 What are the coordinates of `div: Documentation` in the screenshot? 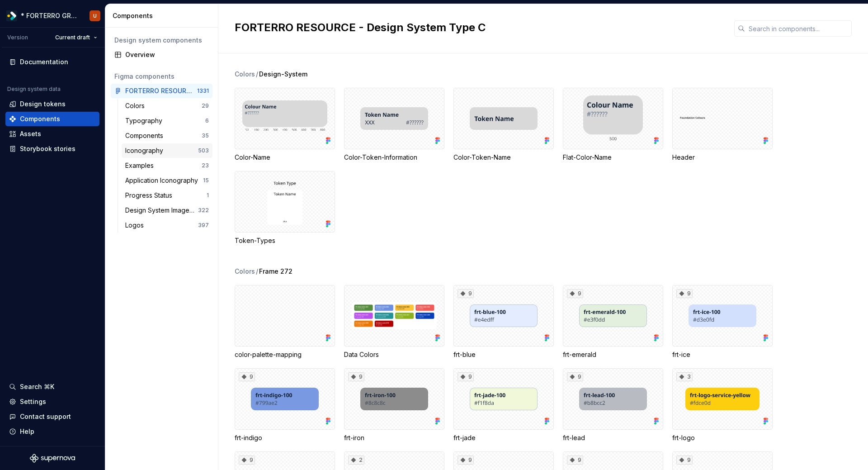 It's located at (44, 62).